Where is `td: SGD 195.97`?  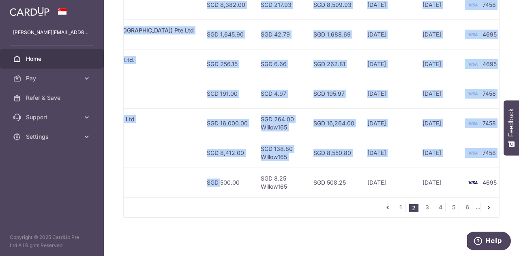 td: SGD 195.97 is located at coordinates (334, 93).